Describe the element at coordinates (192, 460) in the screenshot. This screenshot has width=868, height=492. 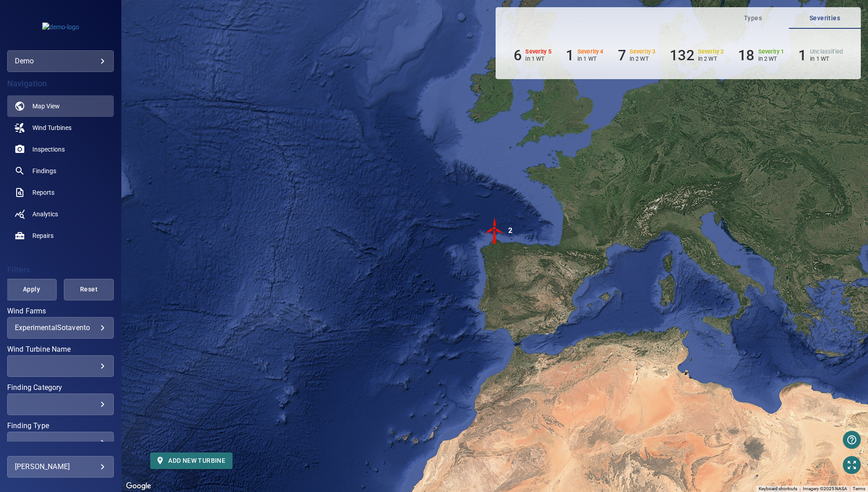
I see `button: Add new turbine` at that location.